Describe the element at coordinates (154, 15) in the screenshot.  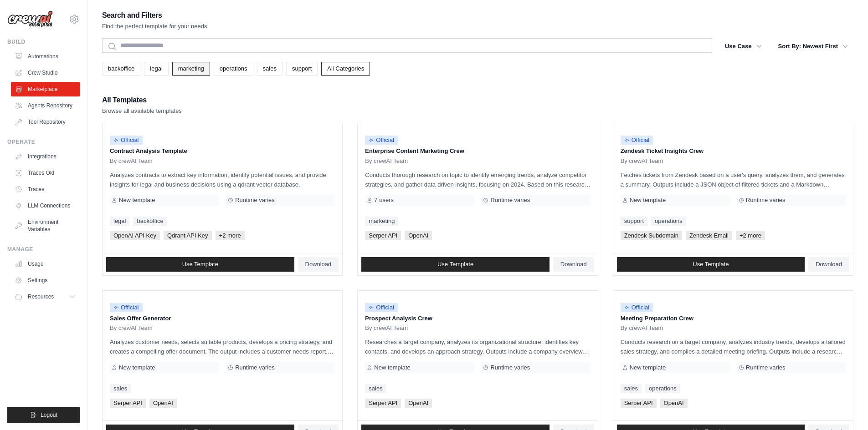
I see `h2: Search and Filters` at that location.